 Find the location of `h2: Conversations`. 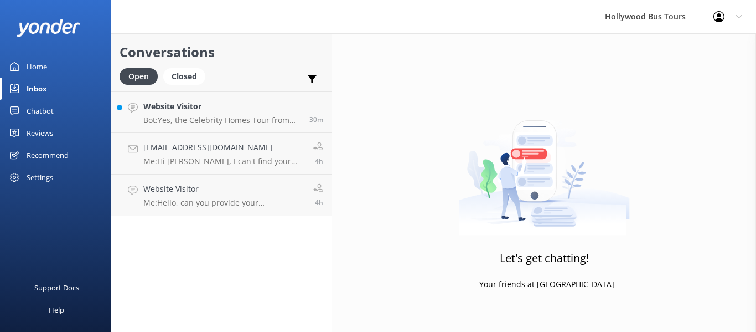

h2: Conversations is located at coordinates (222, 52).